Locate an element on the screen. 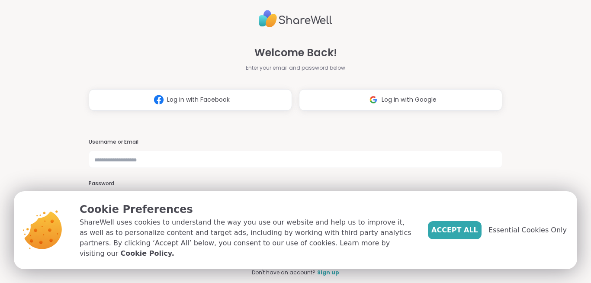  a: Cookie Policy. is located at coordinates (147, 253).